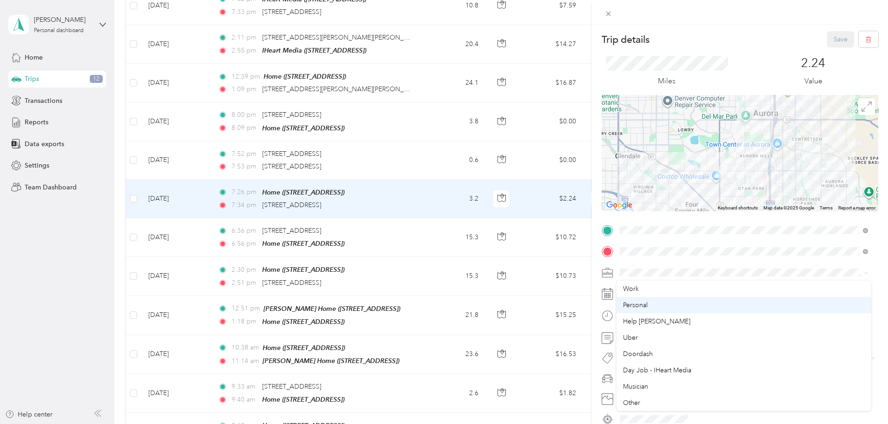 The height and width of the screenshot is (424, 888). I want to click on img: Google, so click(619, 205).